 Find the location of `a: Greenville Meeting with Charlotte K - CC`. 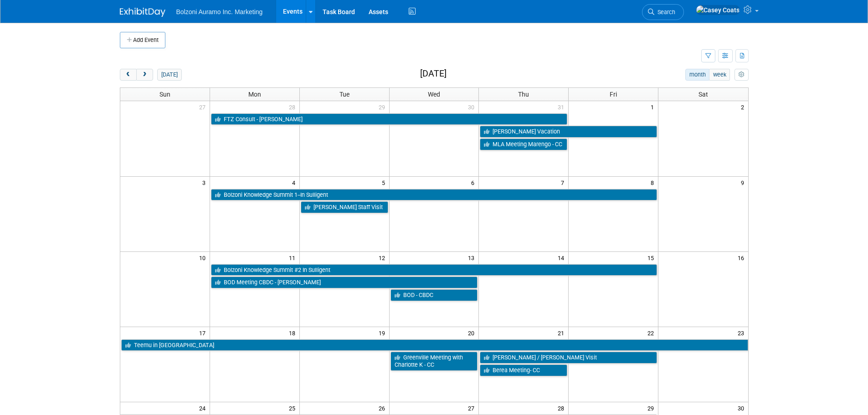

a: Greenville Meeting with Charlotte K - CC is located at coordinates (434, 361).